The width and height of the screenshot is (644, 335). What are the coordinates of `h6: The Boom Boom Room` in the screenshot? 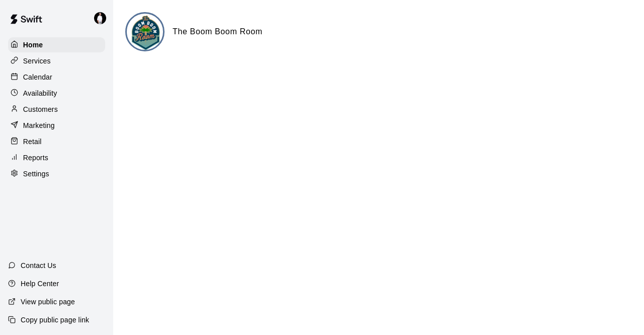 It's located at (218, 32).